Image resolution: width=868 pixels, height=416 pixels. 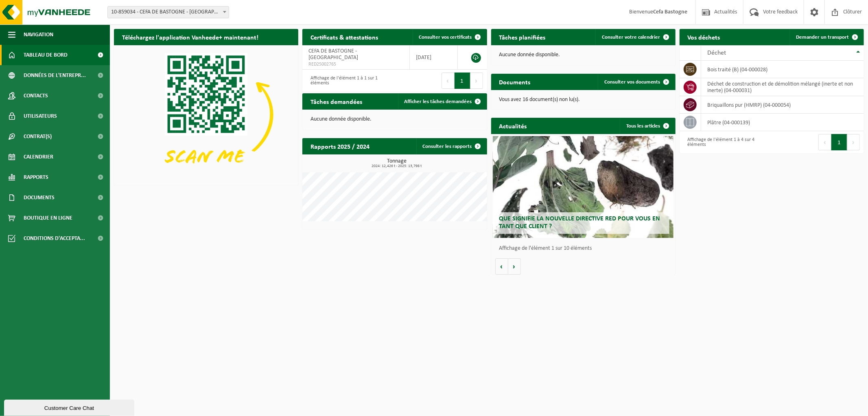 I want to click on a: Consulter vos documents, so click(x=636, y=82).